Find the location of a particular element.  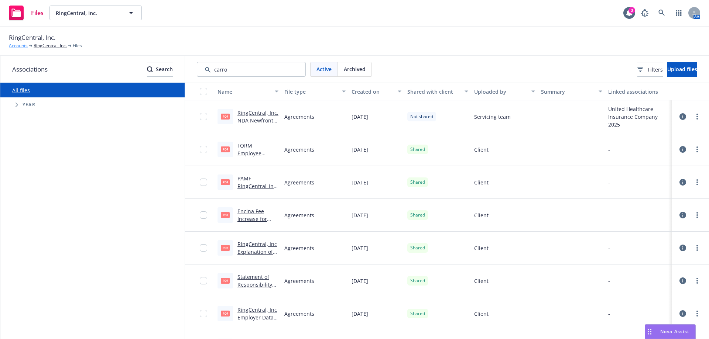

button: Name is located at coordinates (248, 92).